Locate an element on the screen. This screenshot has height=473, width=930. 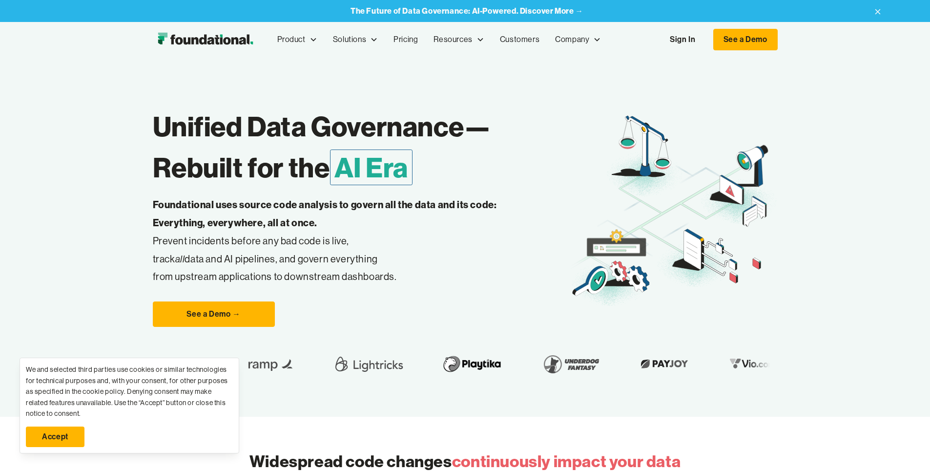
img: Playtika is located at coordinates (469, 364).